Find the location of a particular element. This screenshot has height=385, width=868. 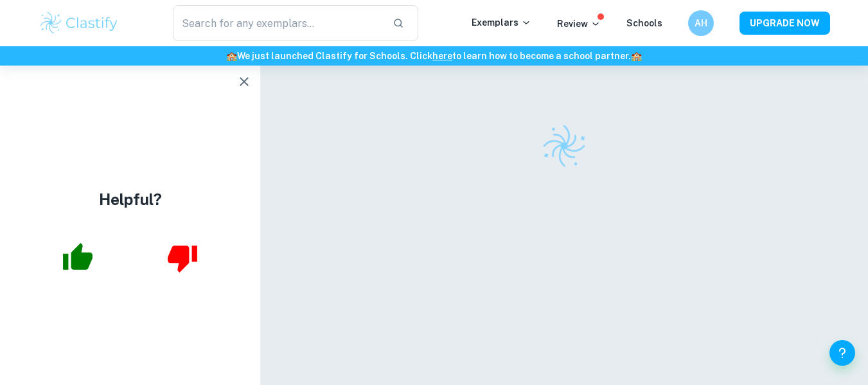

button: AH is located at coordinates (701, 23).